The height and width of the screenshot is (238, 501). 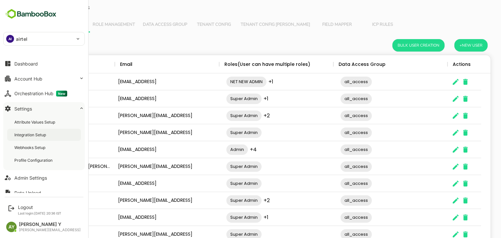 What do you see at coordinates (41, 94) in the screenshot?
I see `div: Orchestration Hub` at bounding box center [41, 94].